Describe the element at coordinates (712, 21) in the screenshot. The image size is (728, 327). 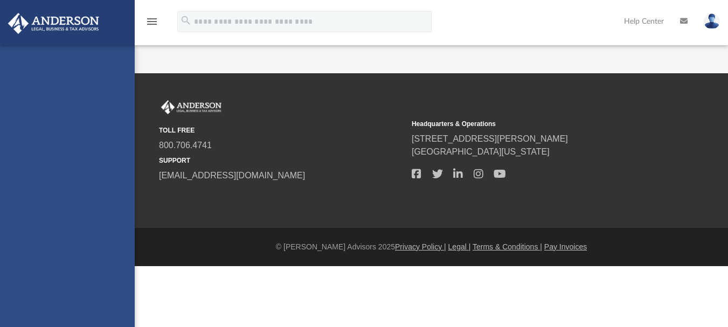
I see `img: User Pic` at that location.